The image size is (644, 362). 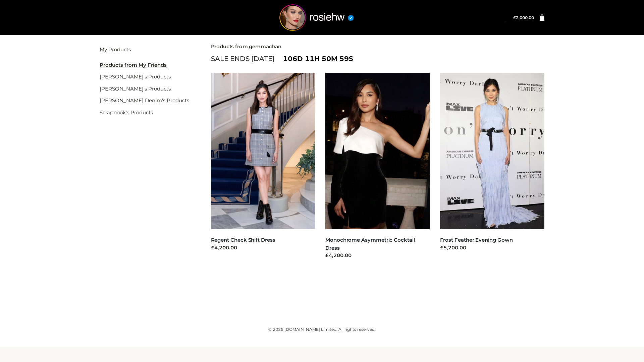 I want to click on u: Products from My Friends, so click(x=133, y=65).